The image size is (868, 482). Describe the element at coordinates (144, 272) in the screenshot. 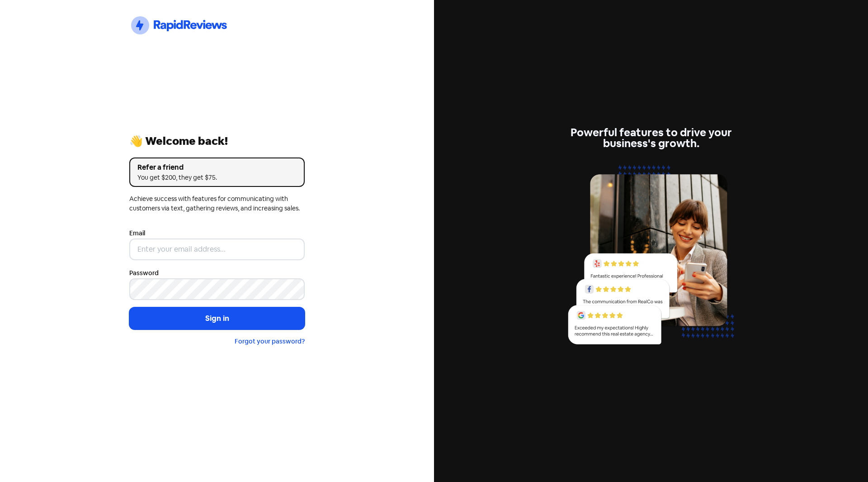

I see `label: Password` at that location.